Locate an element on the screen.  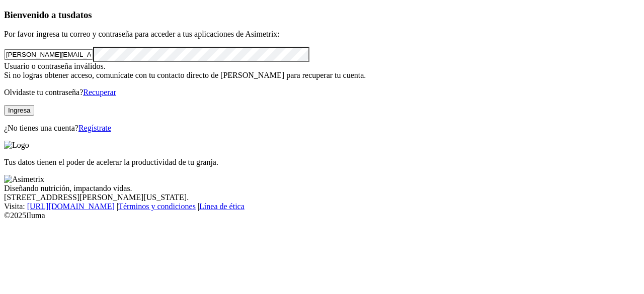
p: Por favor ingresa tu correo y contraseña para acceder a tus aplicaciones de Asimetrix: is located at coordinates (322, 34).